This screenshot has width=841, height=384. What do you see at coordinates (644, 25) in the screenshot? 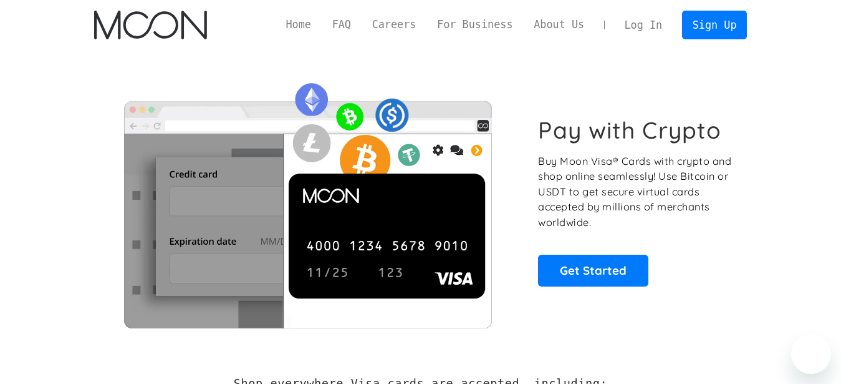
I see `a: Log In` at bounding box center [644, 25].